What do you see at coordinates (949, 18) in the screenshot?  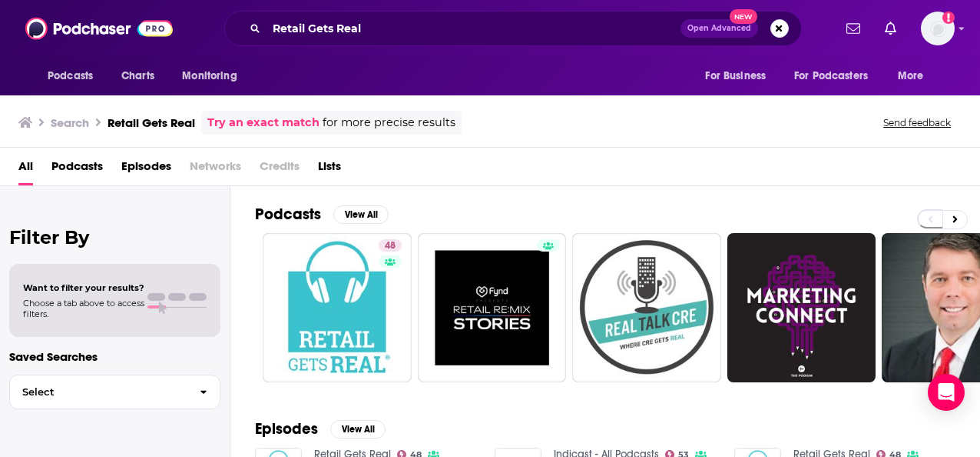 I see `svg: Add a profile image` at bounding box center [949, 18].